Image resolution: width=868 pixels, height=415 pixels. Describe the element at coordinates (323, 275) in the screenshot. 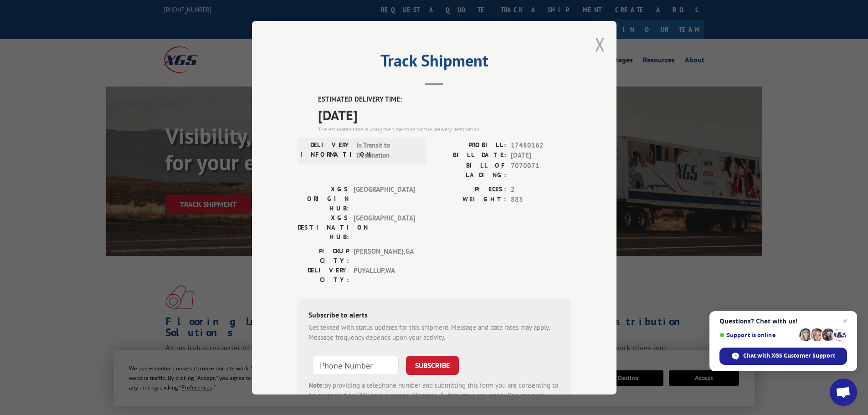

I see `label: DELIVERY CITY:` at that location.